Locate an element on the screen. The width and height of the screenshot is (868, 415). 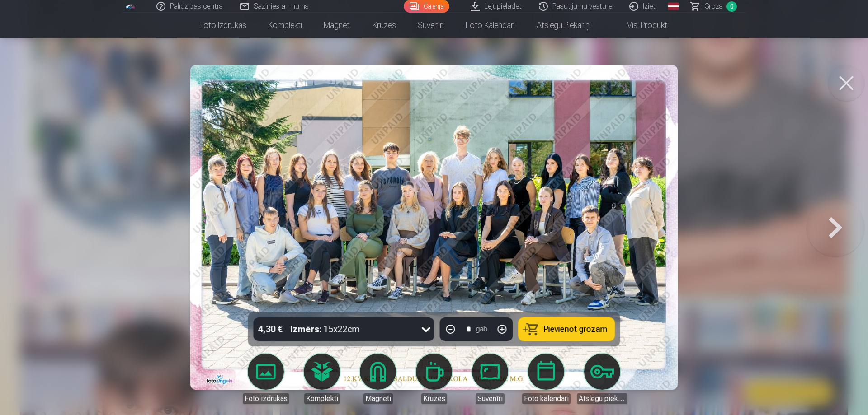
div: gab. is located at coordinates (483, 329).